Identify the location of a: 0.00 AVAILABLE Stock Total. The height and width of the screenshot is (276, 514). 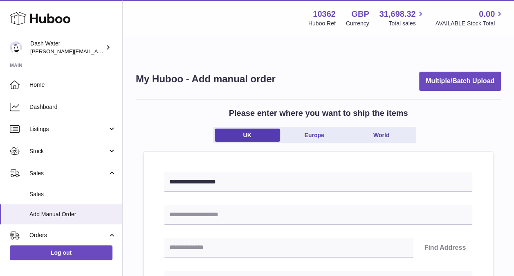
(469, 18).